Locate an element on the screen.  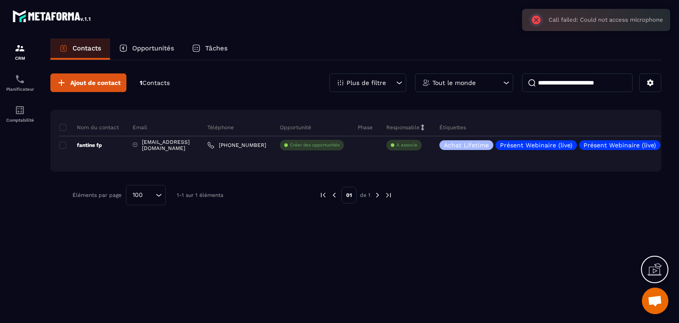
p: Plus de filtre is located at coordinates (366, 83).